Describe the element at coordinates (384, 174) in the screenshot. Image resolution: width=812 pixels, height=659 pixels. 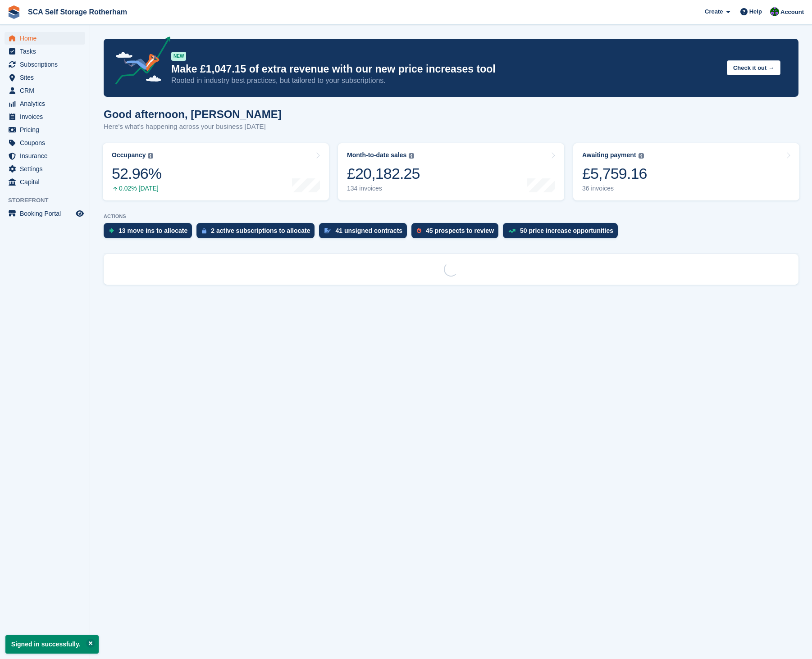
I see `div: £20,182.25` at that location.